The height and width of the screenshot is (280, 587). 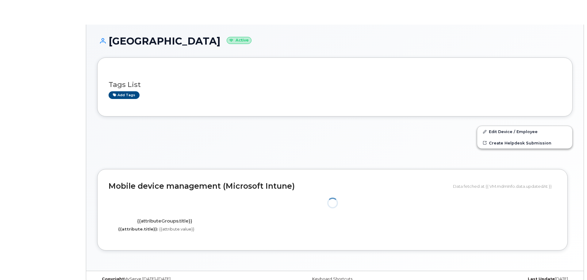 I want to click on h4: {{attributeGroups.title}}, so click(x=164, y=221).